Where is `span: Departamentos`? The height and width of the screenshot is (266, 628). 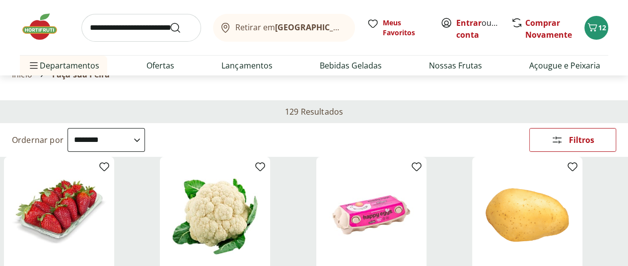
span: Departamentos is located at coordinates (64, 66).